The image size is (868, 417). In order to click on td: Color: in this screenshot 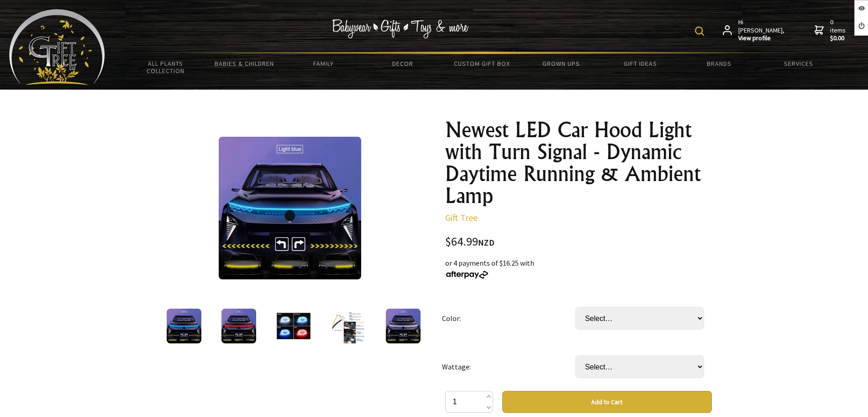, I will do `click(509, 318)`.